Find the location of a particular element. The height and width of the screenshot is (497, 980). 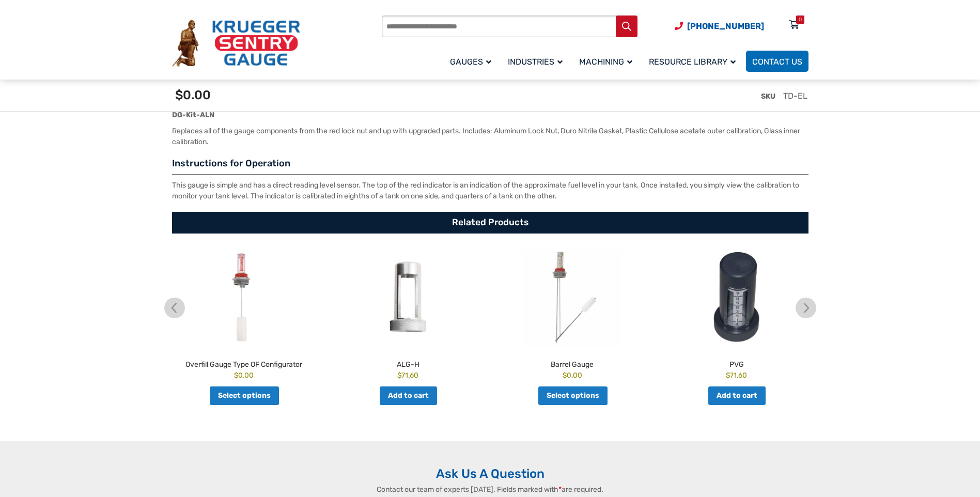

h2: PVG is located at coordinates (737, 362).